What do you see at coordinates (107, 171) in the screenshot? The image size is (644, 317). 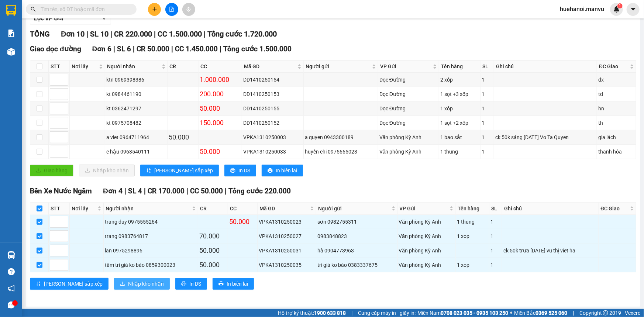 I see `button: downloadNhập kho nhận` at bounding box center [107, 171].